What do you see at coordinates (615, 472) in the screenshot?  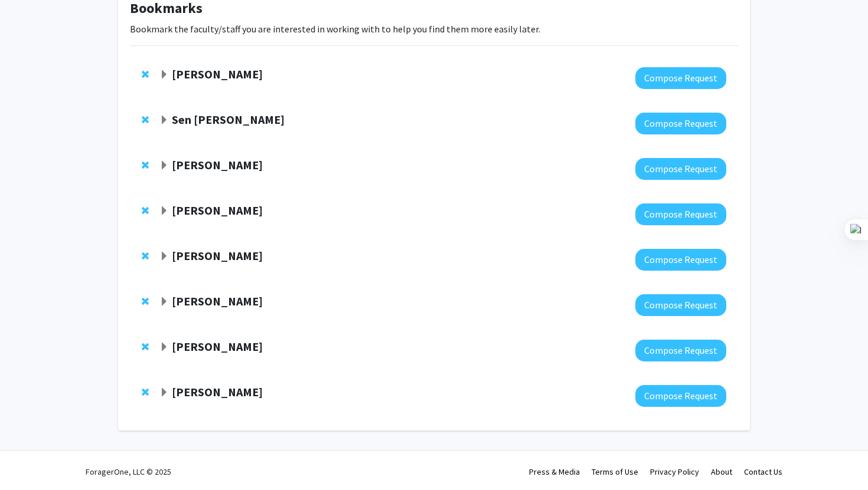 I see `a: Terms of Use` at bounding box center [615, 472].